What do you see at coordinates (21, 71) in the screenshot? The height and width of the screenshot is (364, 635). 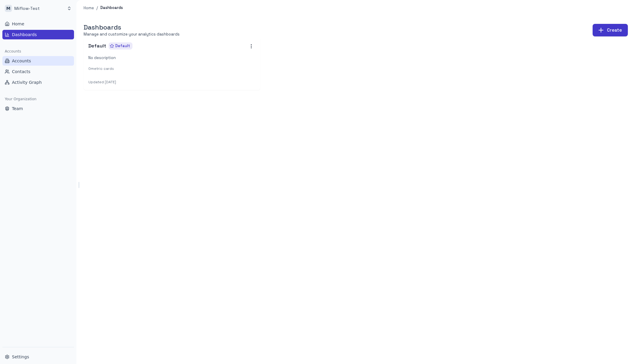 I see `span: Contacts` at bounding box center [21, 71].